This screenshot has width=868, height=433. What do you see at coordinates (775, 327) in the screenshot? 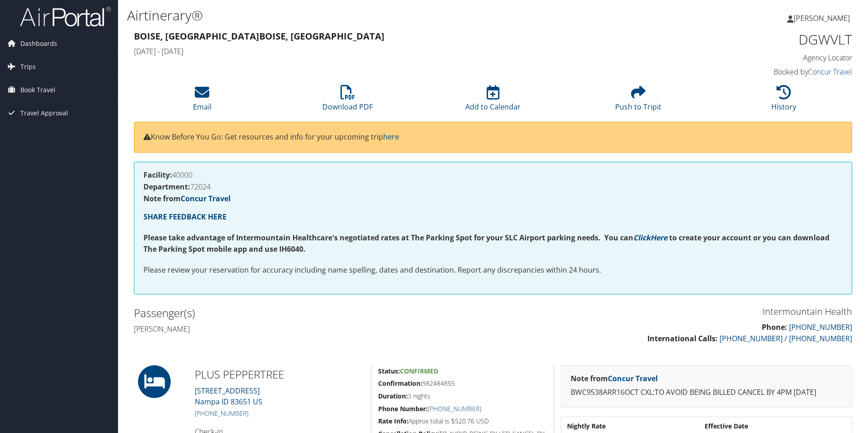
I see `strong: Phone:` at bounding box center [775, 327].